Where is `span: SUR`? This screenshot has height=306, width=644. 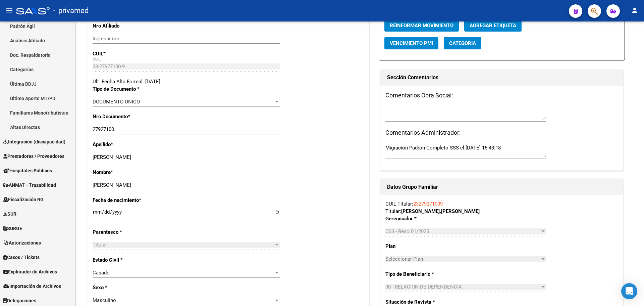 span: SUR is located at coordinates (10, 214).